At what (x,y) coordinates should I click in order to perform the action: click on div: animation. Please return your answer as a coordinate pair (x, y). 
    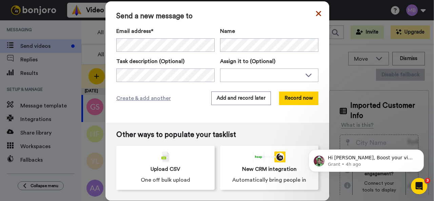
    Looking at the image, I should click on (269, 157).